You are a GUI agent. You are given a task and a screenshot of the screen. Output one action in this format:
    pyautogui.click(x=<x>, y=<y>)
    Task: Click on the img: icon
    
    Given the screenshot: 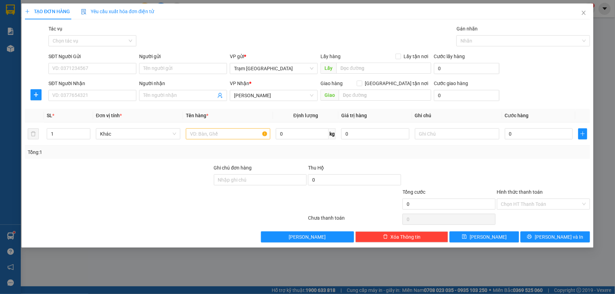 What is the action you would take?
    pyautogui.click(x=84, y=12)
    